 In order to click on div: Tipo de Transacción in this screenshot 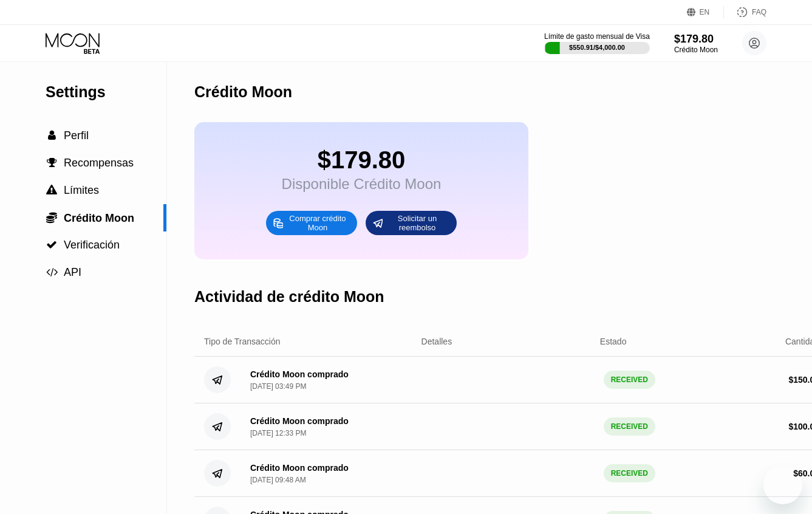, I will do `click(242, 342)`.